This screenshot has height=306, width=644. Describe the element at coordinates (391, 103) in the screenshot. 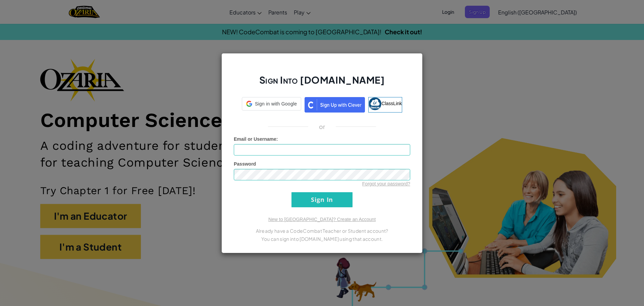

I see `span: ClassLink` at that location.